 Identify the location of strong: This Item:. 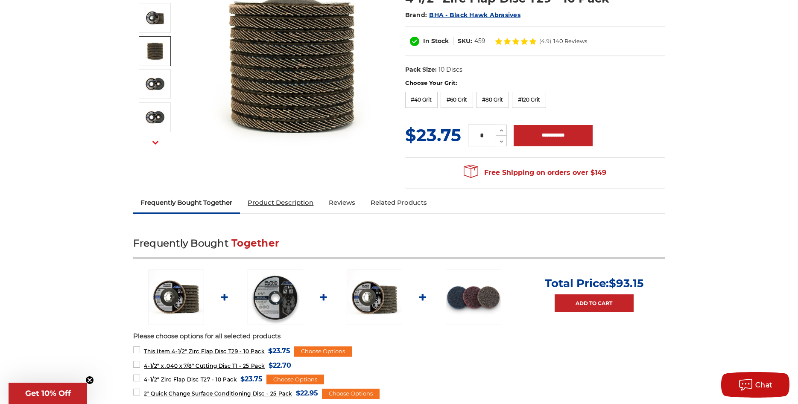
(158, 351).